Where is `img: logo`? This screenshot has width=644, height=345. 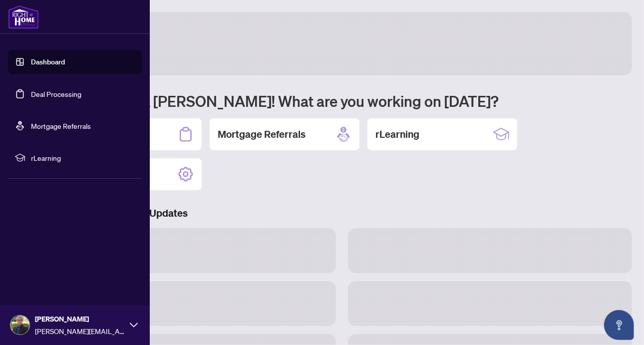
img: logo is located at coordinates (23, 17).